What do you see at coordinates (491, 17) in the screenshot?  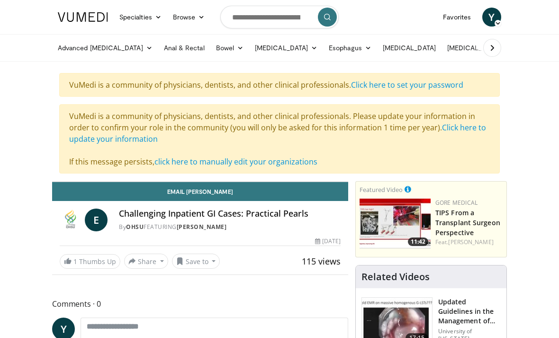 I see `span: Y` at bounding box center [491, 17].